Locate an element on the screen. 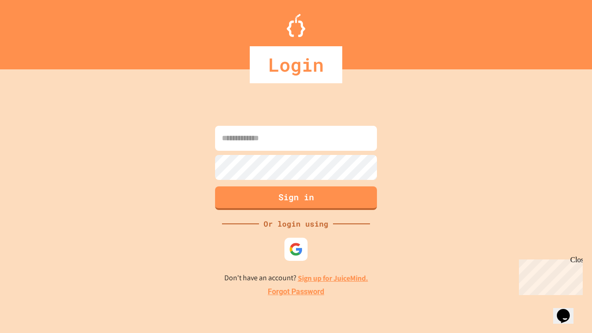  p: Don't have an account? is located at coordinates (296, 278).